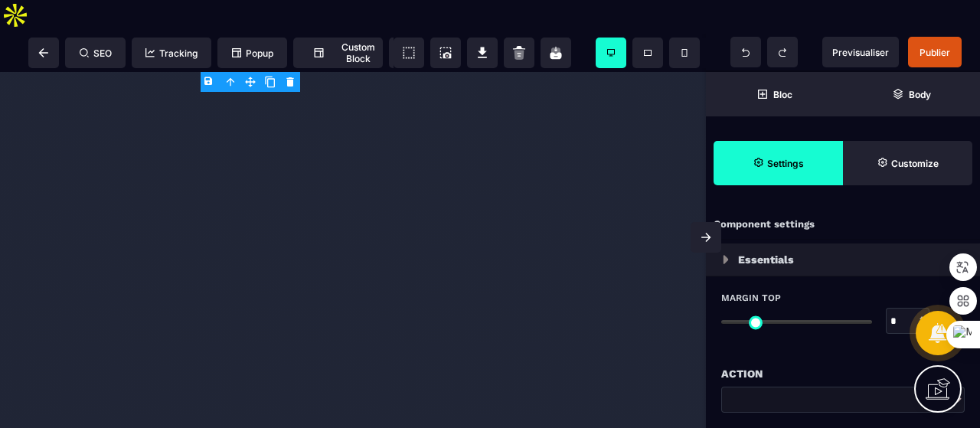 Image resolution: width=980 pixels, height=428 pixels. What do you see at coordinates (861, 52) in the screenshot?
I see `span: Previsualiser` at bounding box center [861, 52].